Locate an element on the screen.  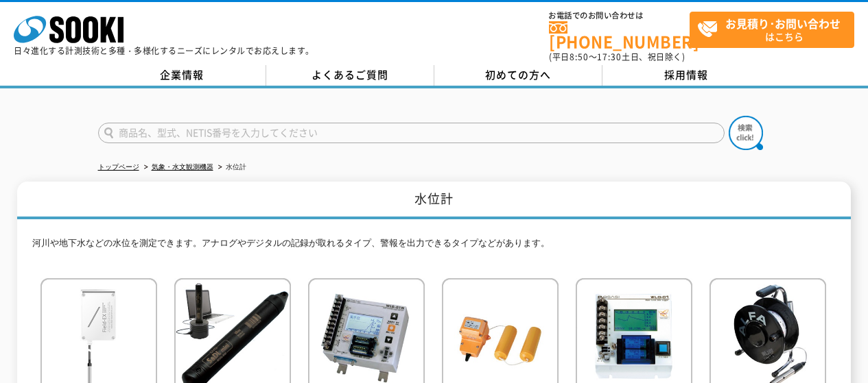
strong: お見積り･お問い合わせ is located at coordinates (783, 24).